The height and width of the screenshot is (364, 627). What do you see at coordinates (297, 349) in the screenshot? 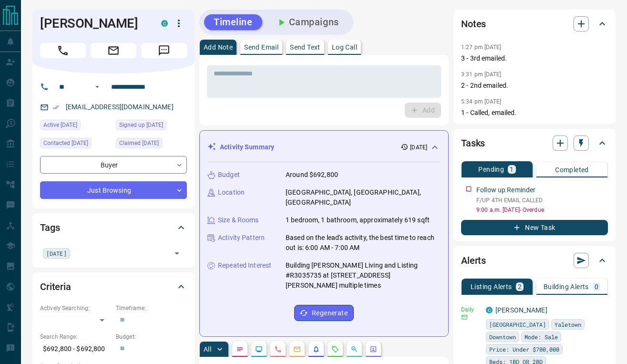
I see `svg: Emails` at bounding box center [297, 349].